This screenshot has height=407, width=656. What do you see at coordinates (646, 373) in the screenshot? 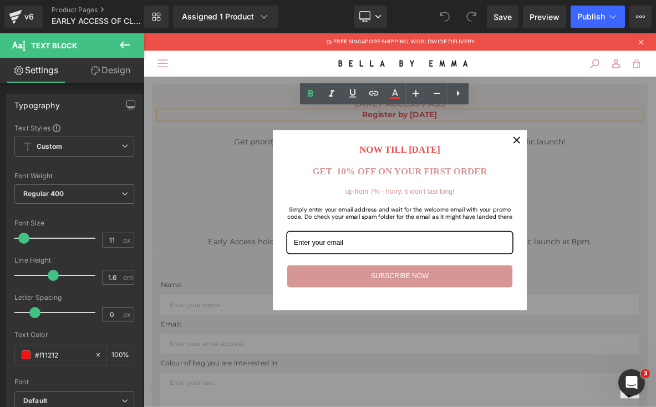
I see `span: 3` at bounding box center [646, 373].